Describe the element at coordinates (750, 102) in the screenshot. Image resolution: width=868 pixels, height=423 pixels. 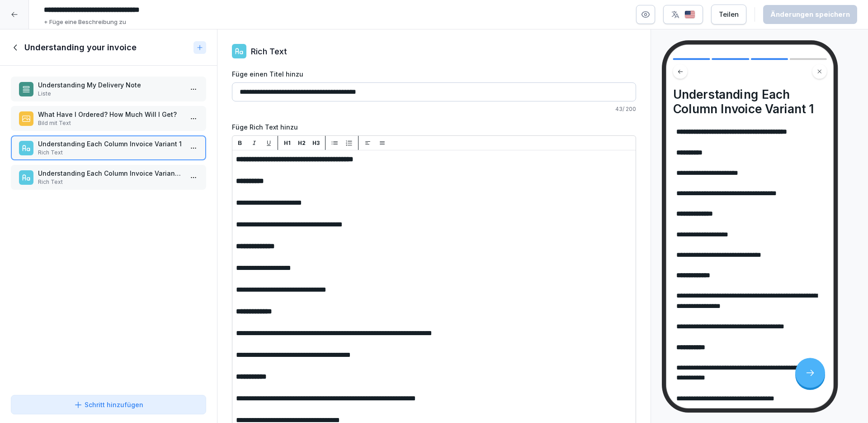
I see `h4: Understanding Each Column Invoice Variant 1` at that location.